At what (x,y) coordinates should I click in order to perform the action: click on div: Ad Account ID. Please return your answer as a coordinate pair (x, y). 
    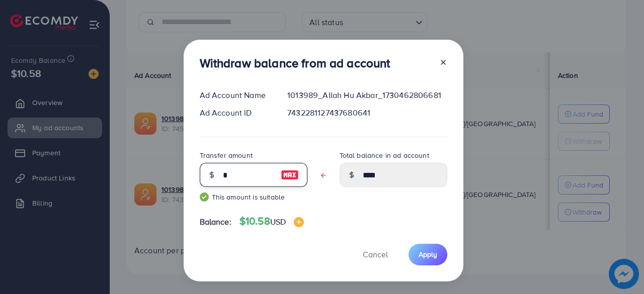
    Looking at the image, I should click on (235, 113).